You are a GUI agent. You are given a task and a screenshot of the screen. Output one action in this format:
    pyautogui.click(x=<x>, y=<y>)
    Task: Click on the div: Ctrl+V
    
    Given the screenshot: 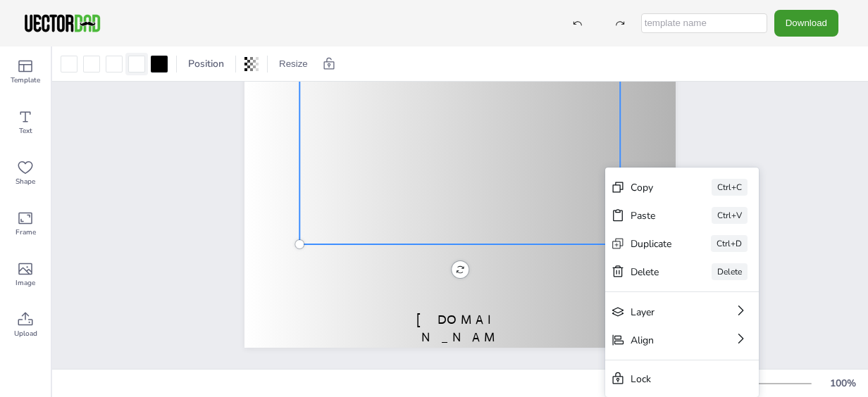 What is the action you would take?
    pyautogui.click(x=730, y=216)
    